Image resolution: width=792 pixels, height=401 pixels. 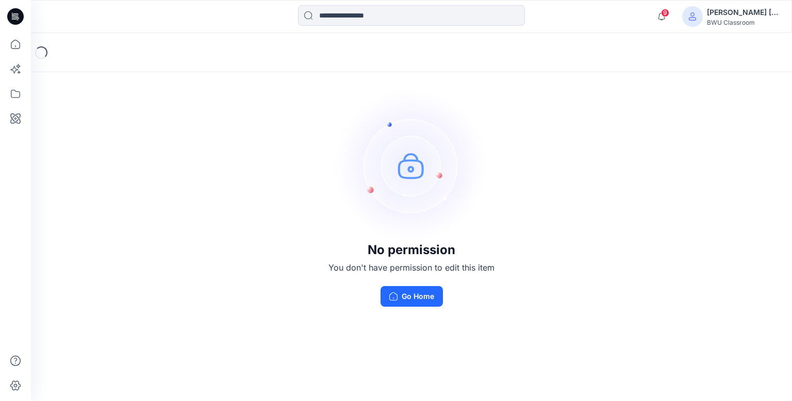 I want to click on img: no-perm.svg, so click(x=411, y=165).